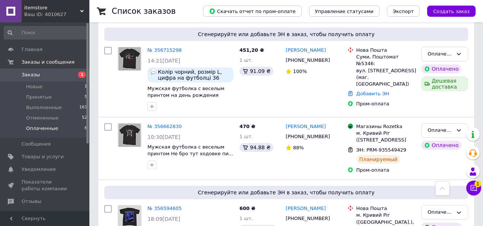 The image size is (483, 226). I want to click on span: Новые, so click(34, 87).